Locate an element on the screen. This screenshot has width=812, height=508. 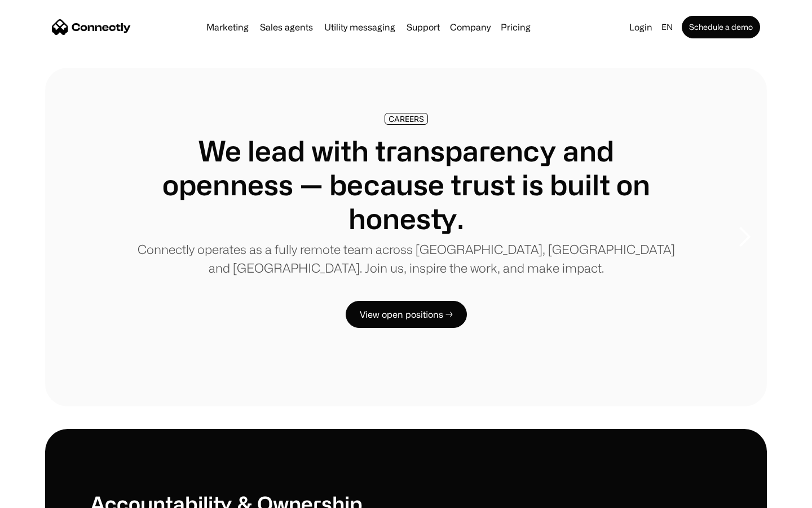
h1: We lead with transparency and openness — because trust is built on honesty. is located at coordinates (406, 184).